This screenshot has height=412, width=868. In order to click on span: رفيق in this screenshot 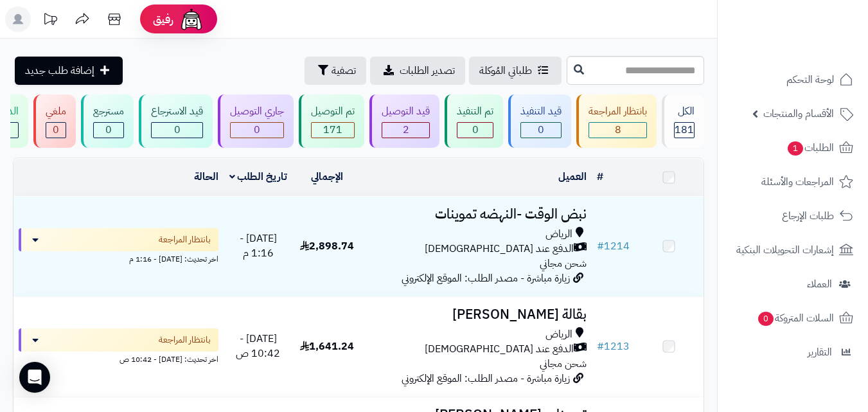, I will do `click(163, 19)`.